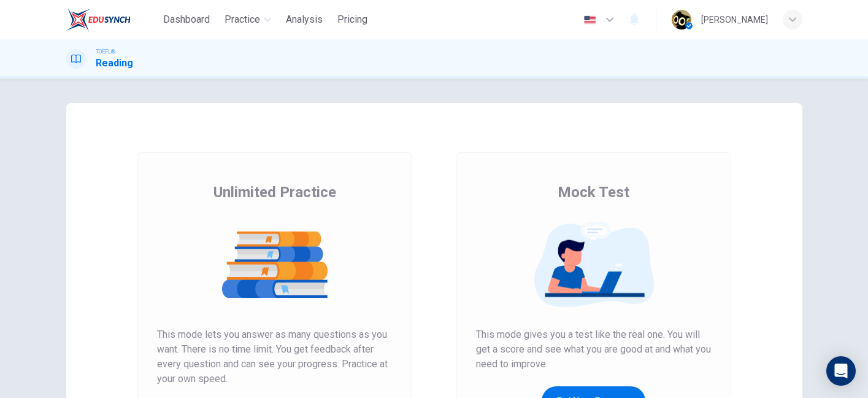  I want to click on span: Dashboard, so click(187, 20).